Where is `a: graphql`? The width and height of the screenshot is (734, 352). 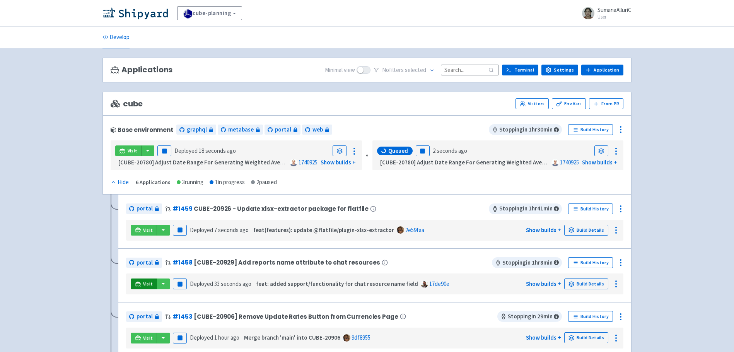 a: graphql is located at coordinates (196, 130).